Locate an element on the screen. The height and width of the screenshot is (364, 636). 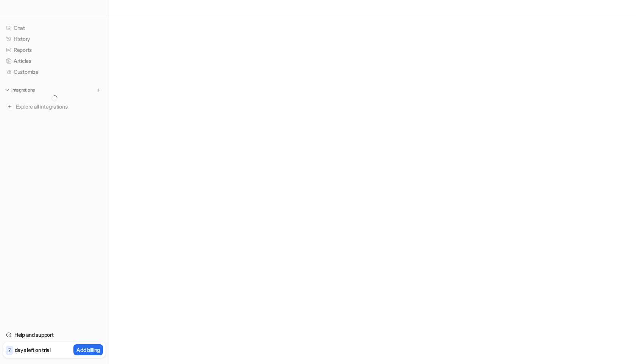
img: expand menu is located at coordinates (7, 90).